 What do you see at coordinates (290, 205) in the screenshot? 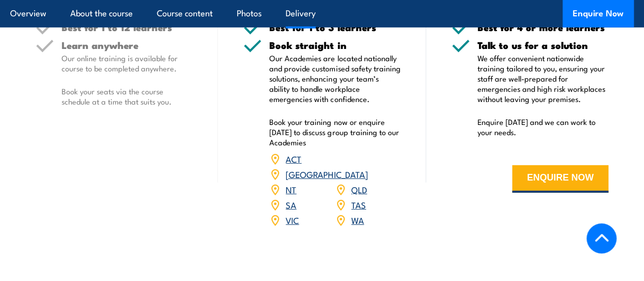
I see `a: SA` at bounding box center [290, 205].